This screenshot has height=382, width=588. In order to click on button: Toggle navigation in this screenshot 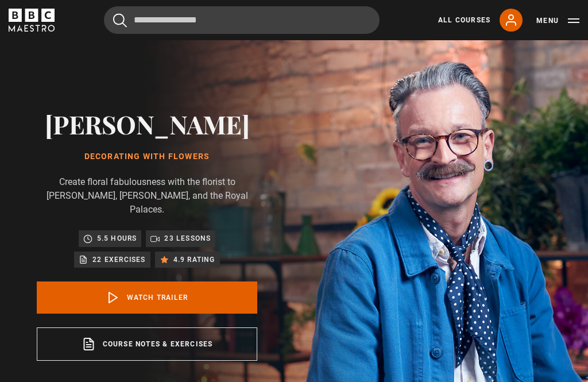, I will do `click(557, 20)`.